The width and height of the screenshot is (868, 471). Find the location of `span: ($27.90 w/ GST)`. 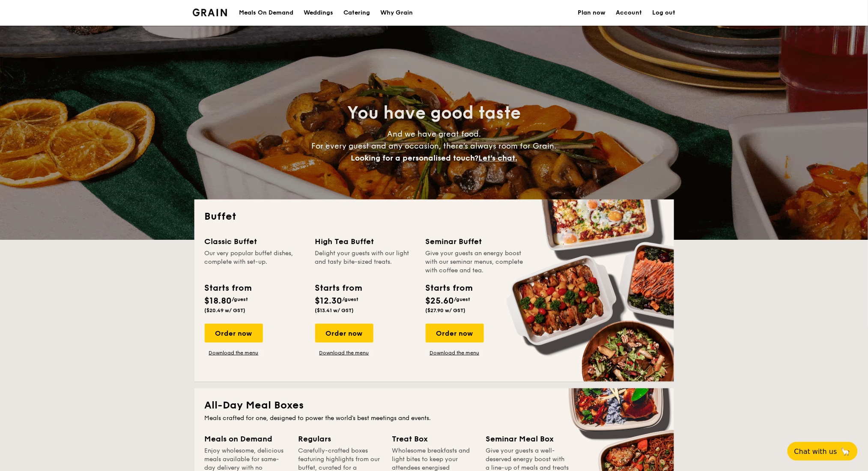

span: ($27.90 w/ GST) is located at coordinates (446, 310).